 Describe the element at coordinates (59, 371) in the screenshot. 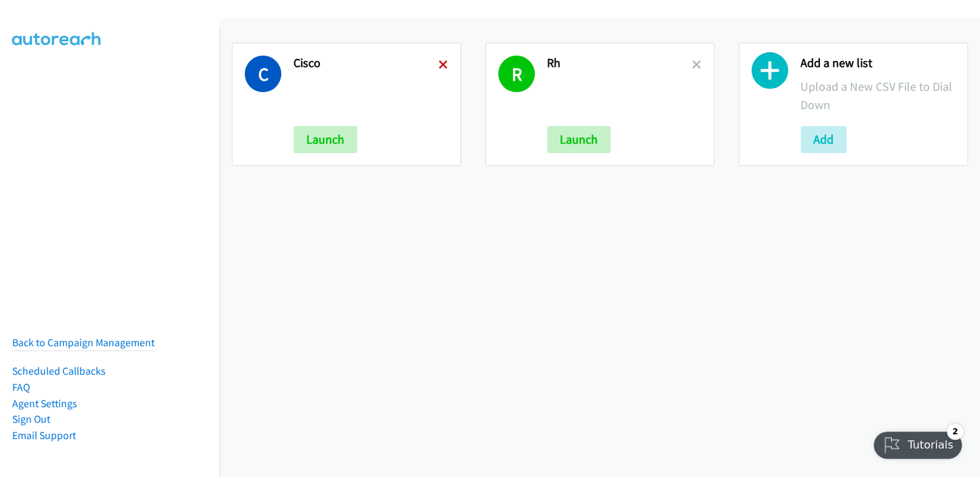

I see `a: Scheduled Callbacks` at that location.